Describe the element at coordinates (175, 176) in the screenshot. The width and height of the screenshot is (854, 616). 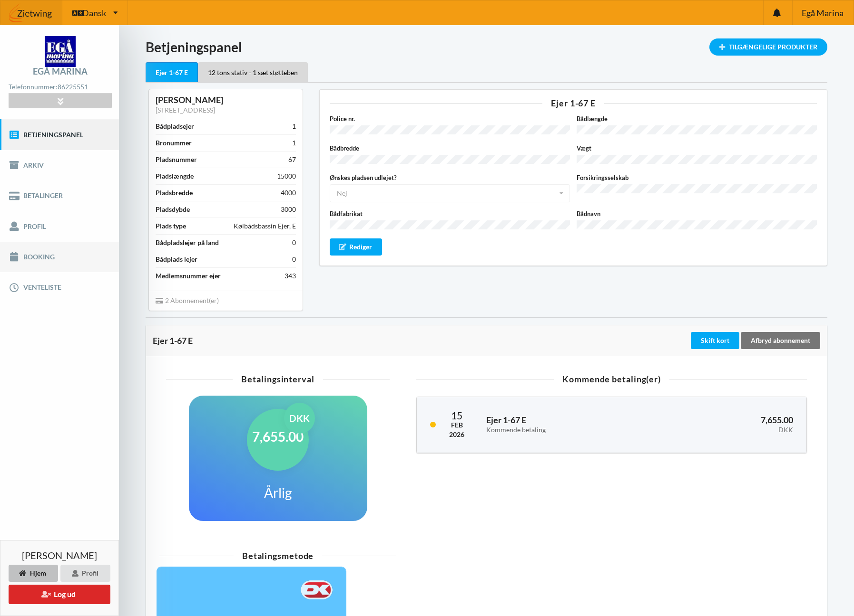
I see `div: Pladslængde` at that location.